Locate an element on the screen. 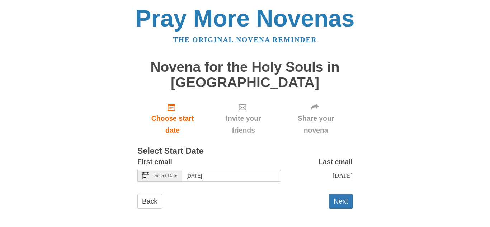 The width and height of the screenshot is (490, 227). a: Choose start date is located at coordinates (173, 118).